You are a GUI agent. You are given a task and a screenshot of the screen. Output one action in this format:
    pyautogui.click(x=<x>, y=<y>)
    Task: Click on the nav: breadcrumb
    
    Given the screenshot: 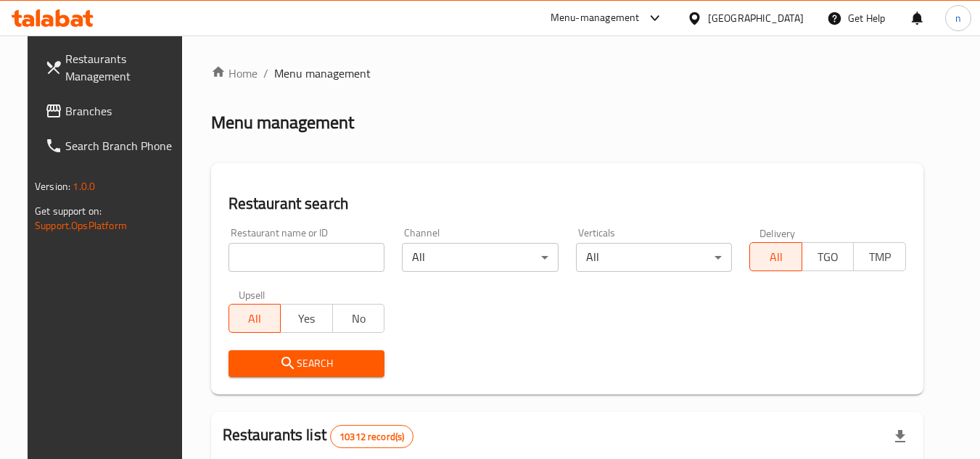 What is the action you would take?
    pyautogui.click(x=568, y=73)
    